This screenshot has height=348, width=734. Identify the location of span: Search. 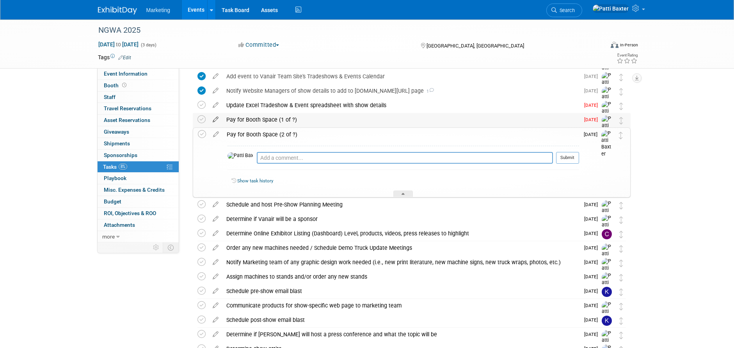
(566, 10).